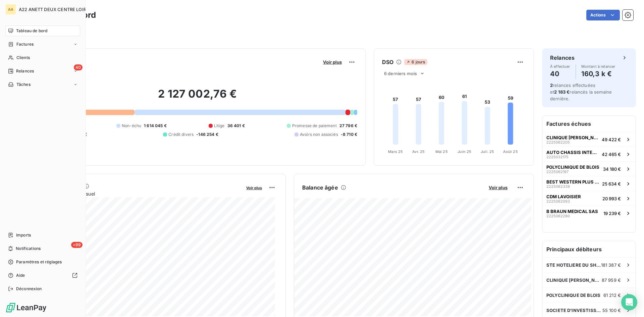 This screenshot has width=644, height=317. I want to click on span: 19 239 €, so click(612, 213).